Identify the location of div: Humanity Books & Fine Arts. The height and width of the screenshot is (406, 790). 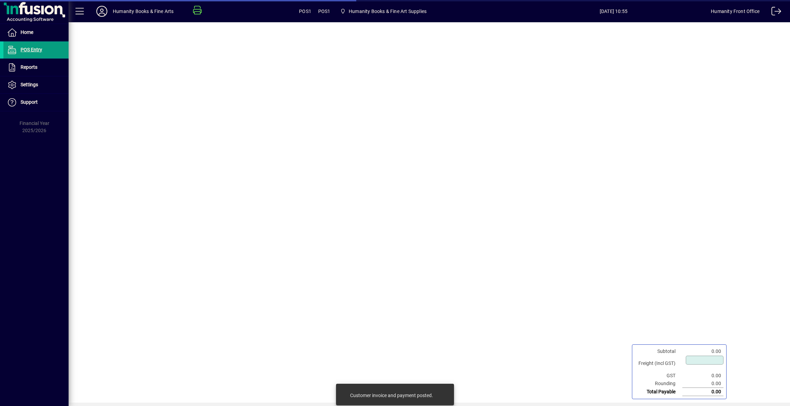
(143, 11).